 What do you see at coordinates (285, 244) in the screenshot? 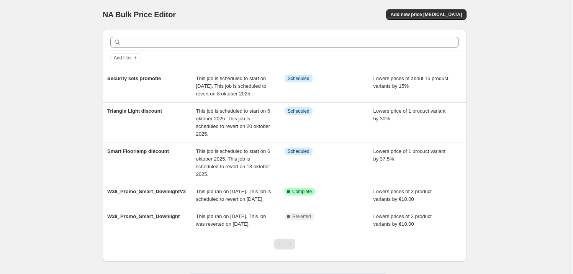
I see `nav: Pagination` at bounding box center [285, 244].